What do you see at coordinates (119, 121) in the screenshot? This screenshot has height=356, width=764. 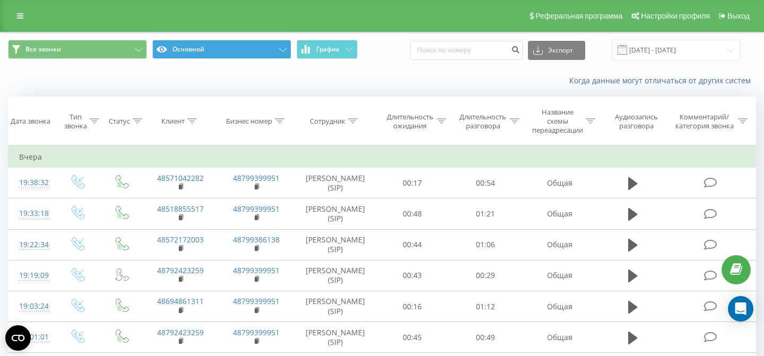 I see `div: Статус` at bounding box center [119, 121].